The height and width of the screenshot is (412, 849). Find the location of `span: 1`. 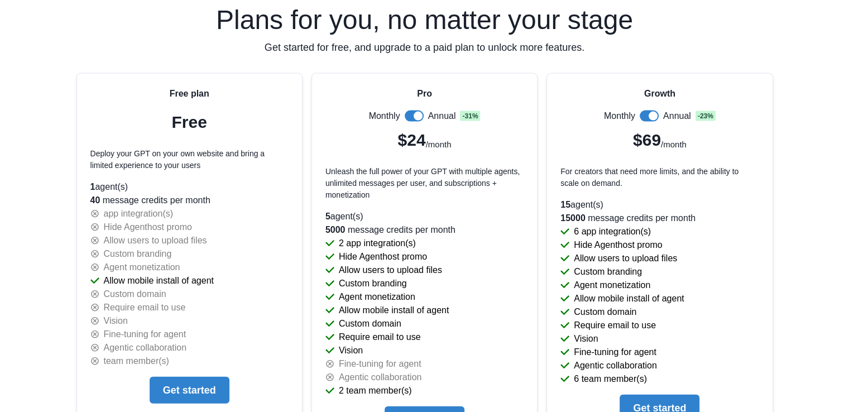

span: 1 is located at coordinates (93, 187).